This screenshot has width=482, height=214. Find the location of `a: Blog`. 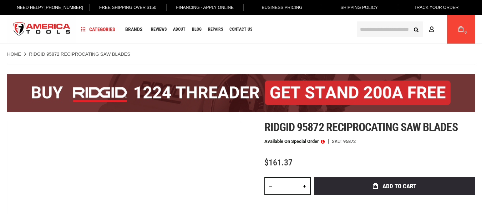

a: Blog is located at coordinates (197, 29).